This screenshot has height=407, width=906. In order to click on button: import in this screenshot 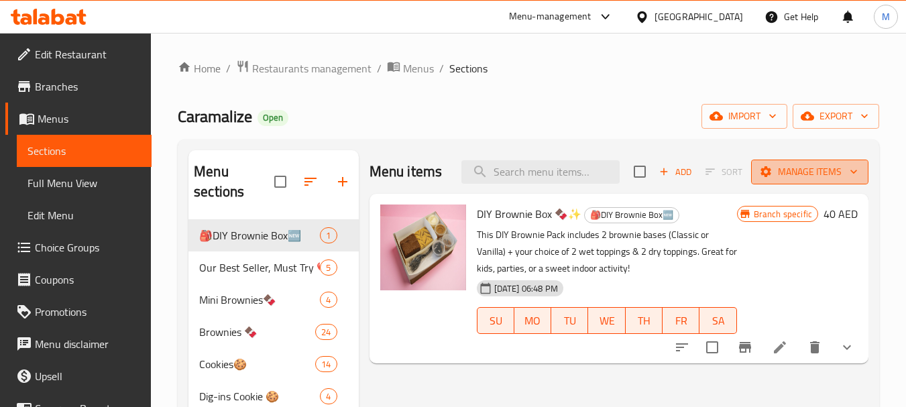, I will do `click(745, 116)`.